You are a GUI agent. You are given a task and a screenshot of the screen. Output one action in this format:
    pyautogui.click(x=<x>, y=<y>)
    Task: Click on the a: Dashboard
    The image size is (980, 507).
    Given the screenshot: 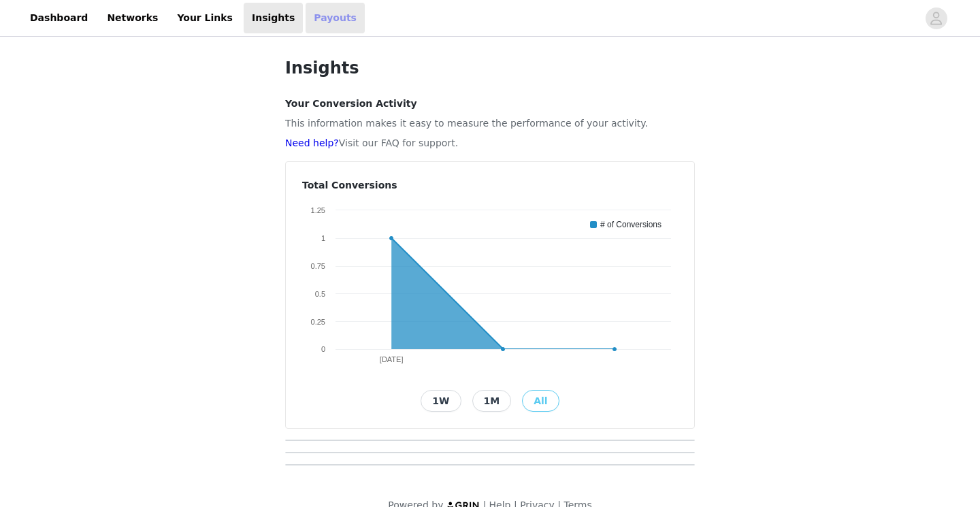 What is the action you would take?
    pyautogui.click(x=58, y=18)
    